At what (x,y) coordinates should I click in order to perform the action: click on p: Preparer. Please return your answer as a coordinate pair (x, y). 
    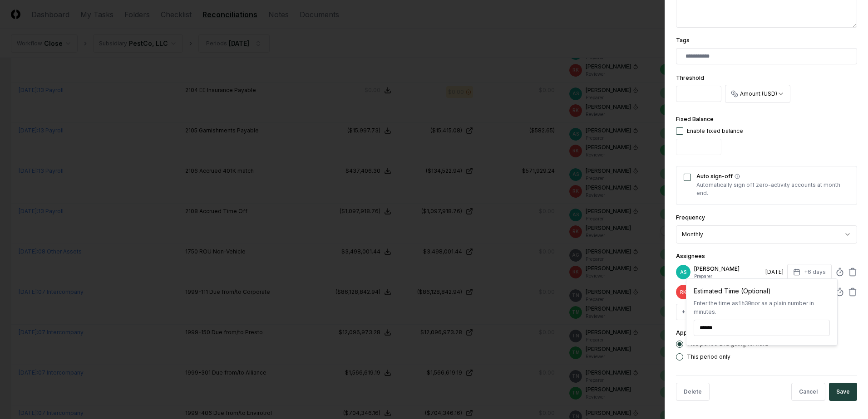
    Looking at the image, I should click on (728, 276).